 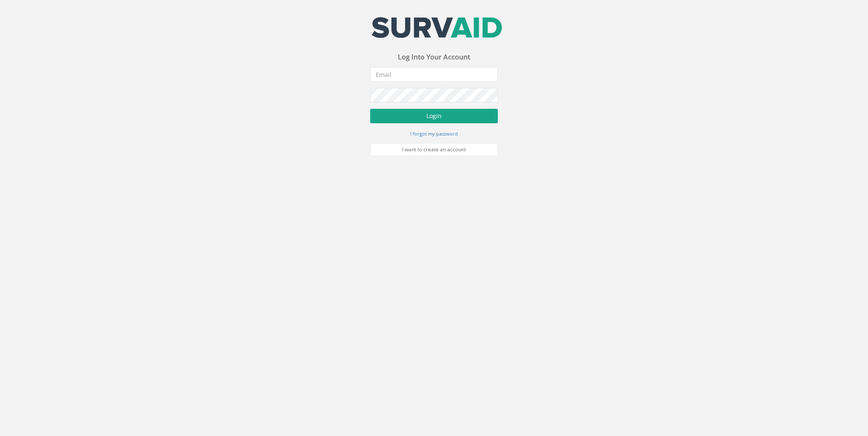 I want to click on a: I want to create an account, so click(x=434, y=149).